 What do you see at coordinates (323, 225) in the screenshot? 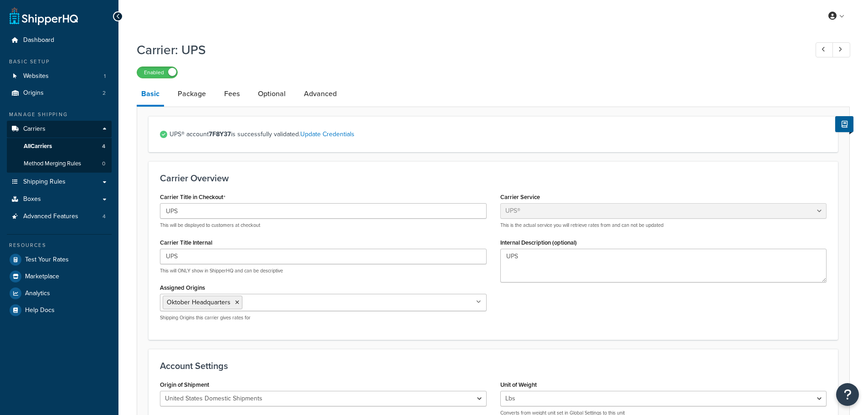
I see `p: This will be displayed to customers at checkout` at bounding box center [323, 225].